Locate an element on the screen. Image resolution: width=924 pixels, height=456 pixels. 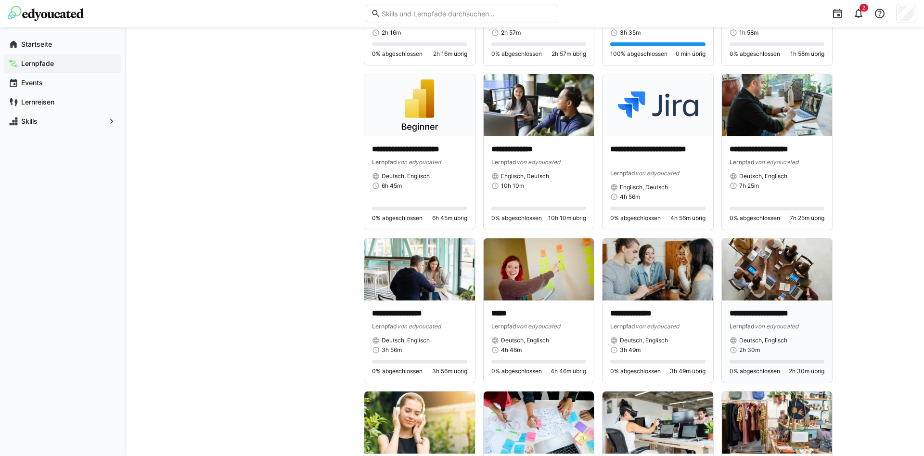
span: 4h 56m übrig is located at coordinates (688, 218).